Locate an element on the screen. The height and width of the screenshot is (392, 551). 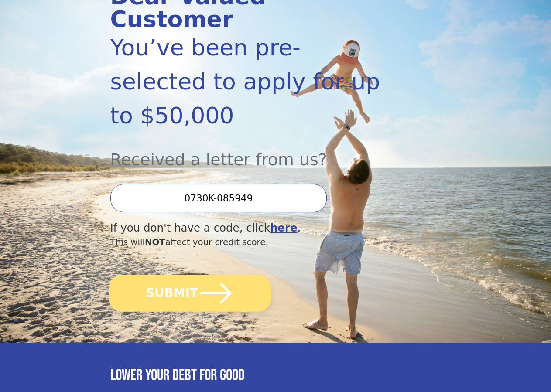
button: SUBMIT is located at coordinates (190, 293).